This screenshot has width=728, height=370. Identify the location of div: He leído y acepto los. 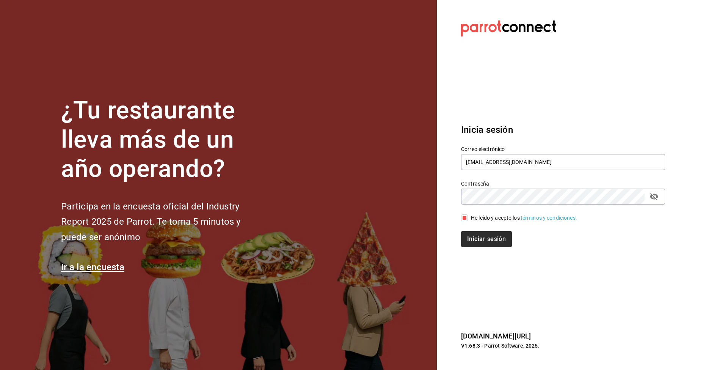
(524, 218).